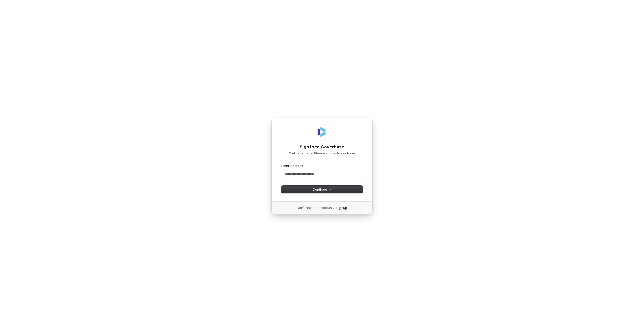 The width and height of the screenshot is (644, 332). I want to click on span: Don’t have an account?, so click(316, 208).